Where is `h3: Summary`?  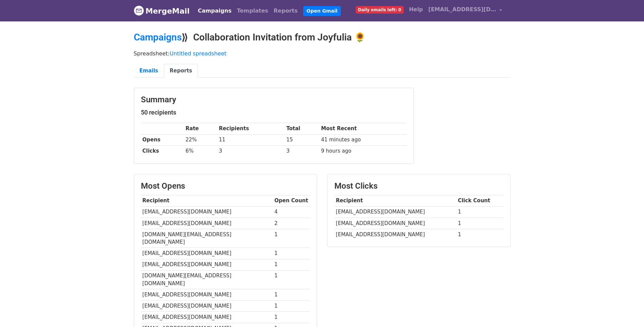
h3: Summary is located at coordinates (273, 100).